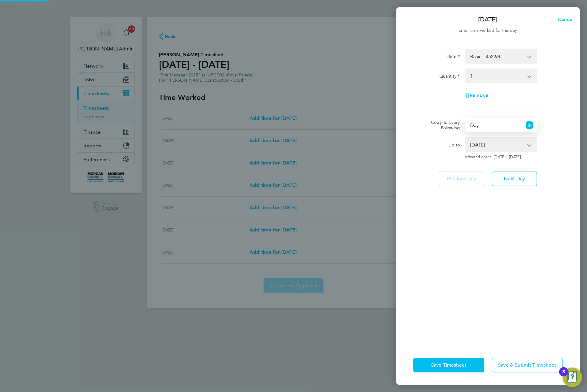  I want to click on span: Remove, so click(479, 95).